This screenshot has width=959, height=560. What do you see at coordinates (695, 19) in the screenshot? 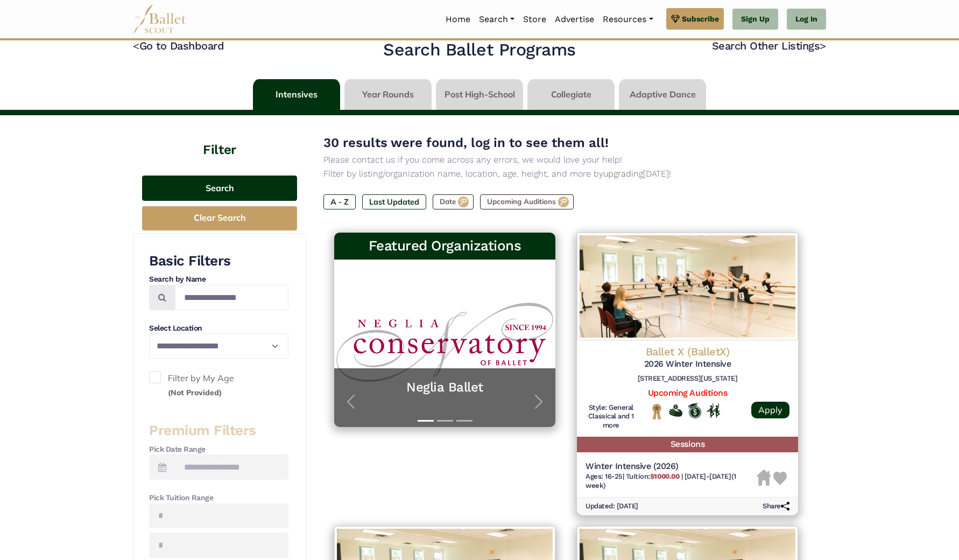
I see `a: Subscribe` at bounding box center [695, 19].